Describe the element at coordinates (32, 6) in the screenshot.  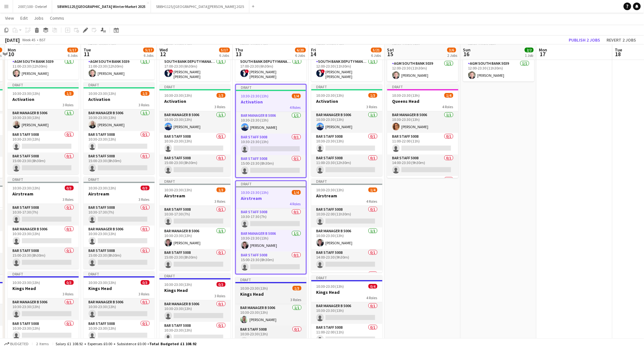
I see `button: 2007/100 - Debrief` at that location.